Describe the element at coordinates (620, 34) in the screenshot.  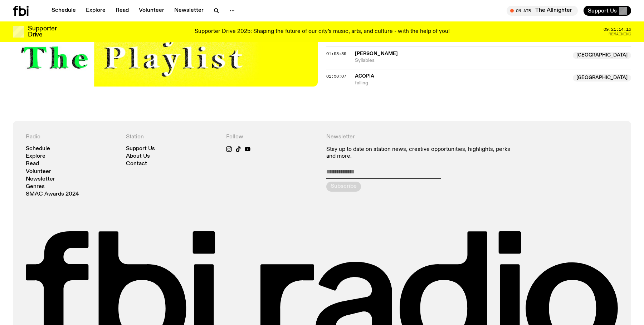
I see `span: Remaining` at that location.